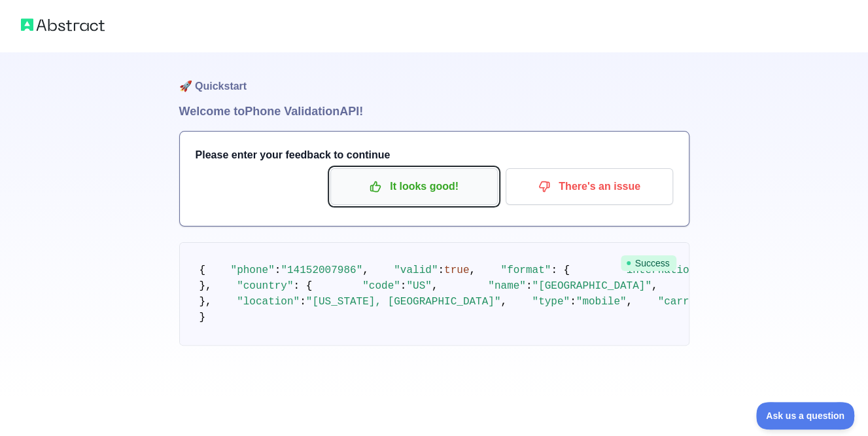  I want to click on span: Success, so click(648, 263).